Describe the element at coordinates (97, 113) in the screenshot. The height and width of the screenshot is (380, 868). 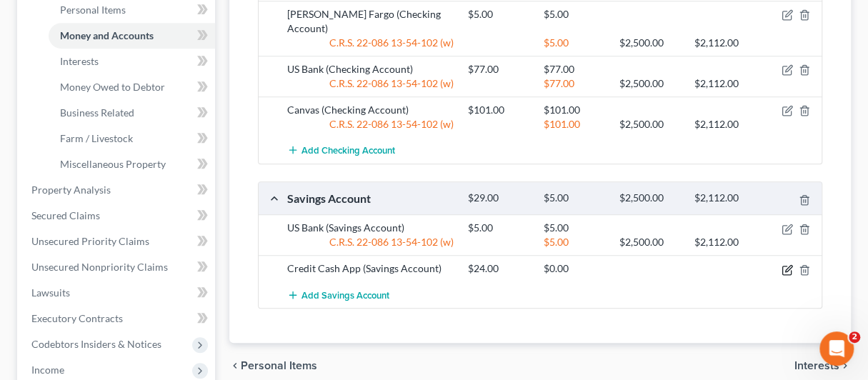
I see `span: Business Related` at that location.